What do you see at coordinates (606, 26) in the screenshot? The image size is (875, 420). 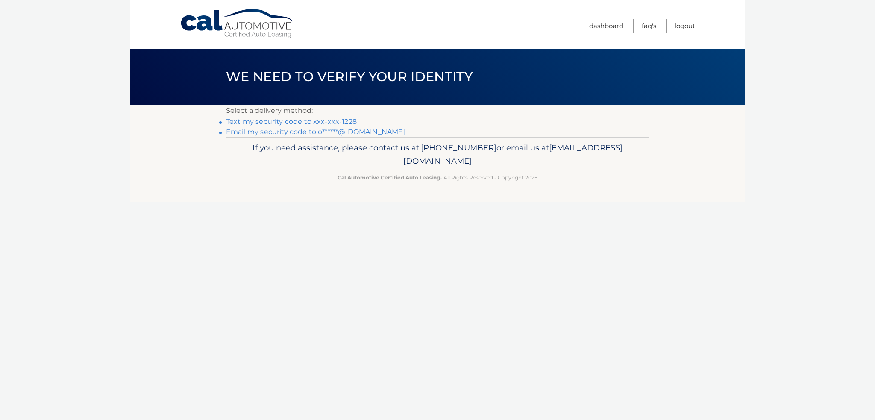 I see `a: Dashboard` at bounding box center [606, 26].